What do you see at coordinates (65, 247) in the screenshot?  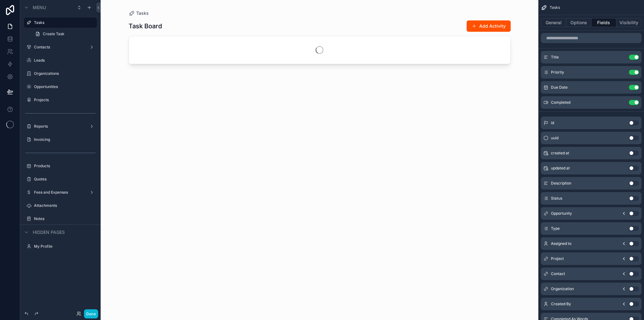 I see `label: My Profile` at bounding box center [65, 247].